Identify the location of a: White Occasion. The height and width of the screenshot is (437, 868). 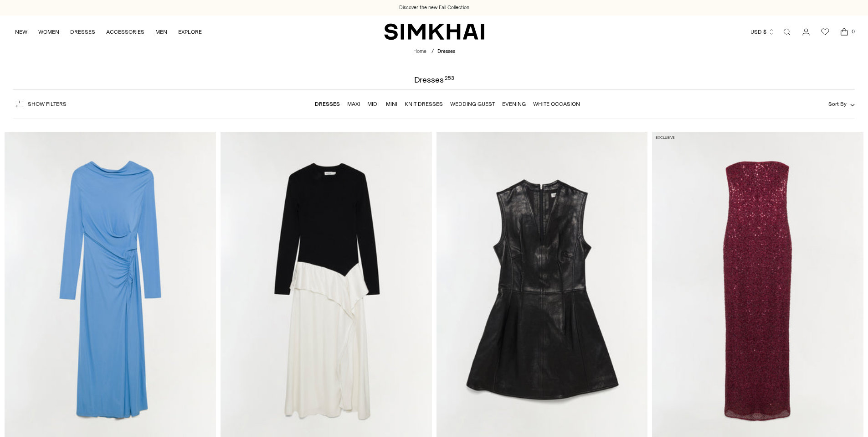
(556, 104).